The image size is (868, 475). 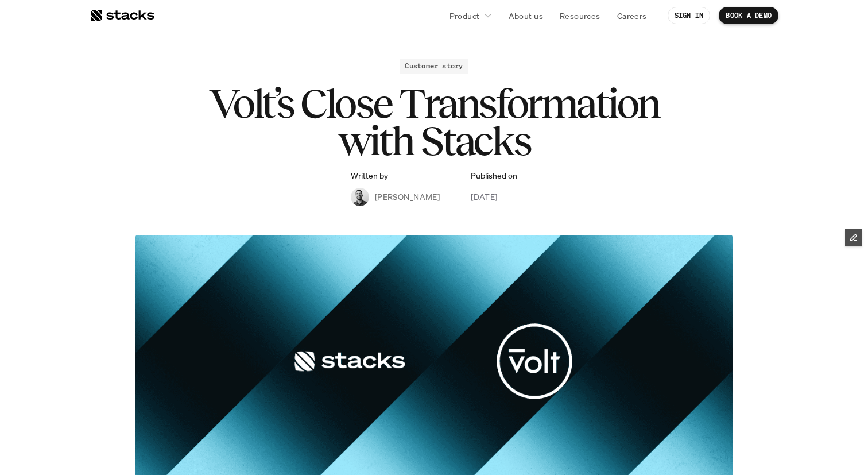 I want to click on p: SIGN IN, so click(x=689, y=15).